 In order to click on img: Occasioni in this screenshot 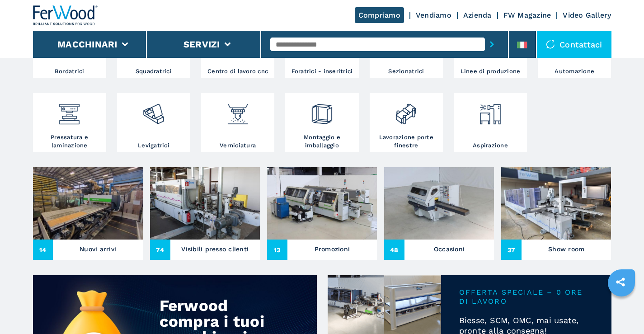, I will do `click(439, 203)`.